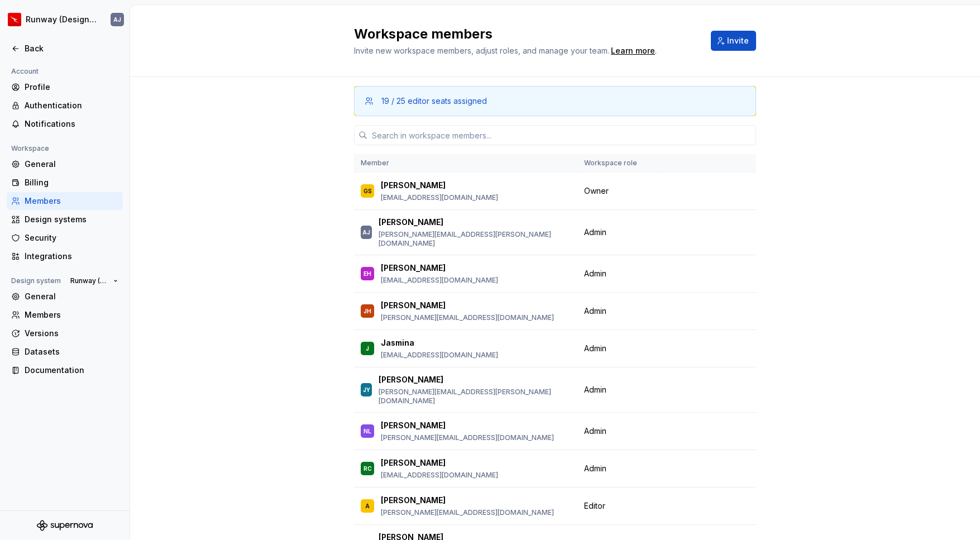 The width and height of the screenshot is (980, 540). I want to click on h2: Workspace members, so click(525, 34).